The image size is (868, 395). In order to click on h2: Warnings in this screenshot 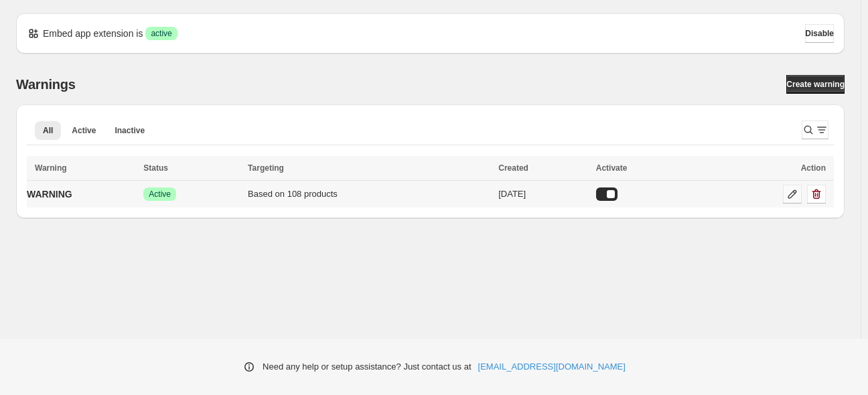, I will do `click(46, 84)`.